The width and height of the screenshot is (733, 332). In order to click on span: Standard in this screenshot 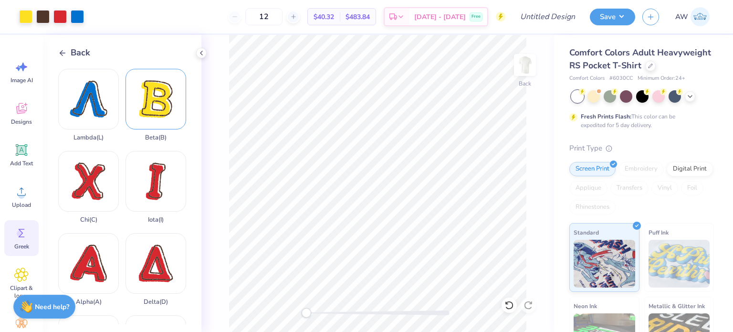, I will do `click(586, 232)`.